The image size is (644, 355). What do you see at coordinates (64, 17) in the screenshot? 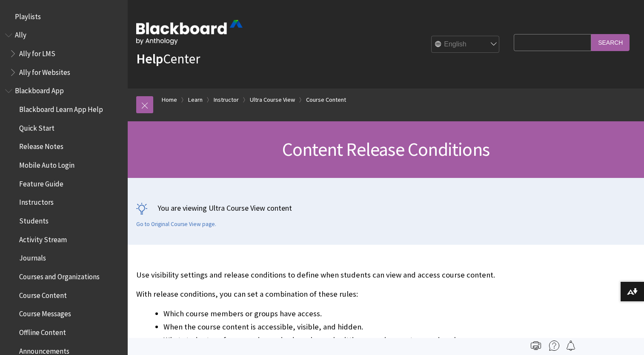
I see `nav: Book outline for Playlists` at bounding box center [64, 17].